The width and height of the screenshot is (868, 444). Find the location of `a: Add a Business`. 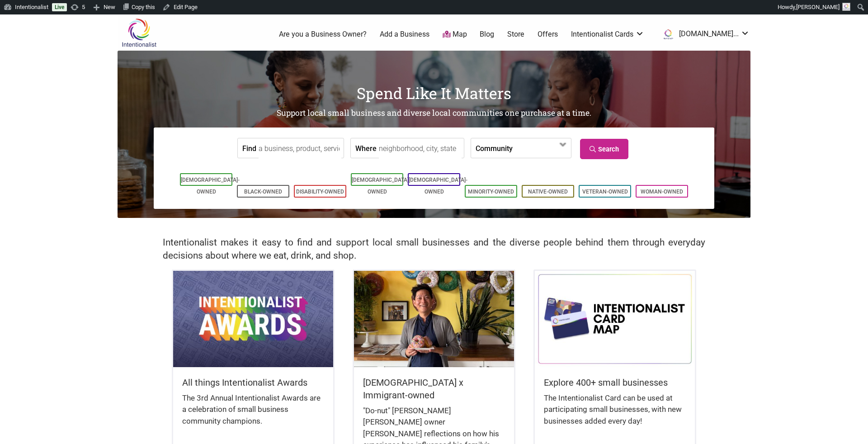

a: Add a Business is located at coordinates (404, 35).